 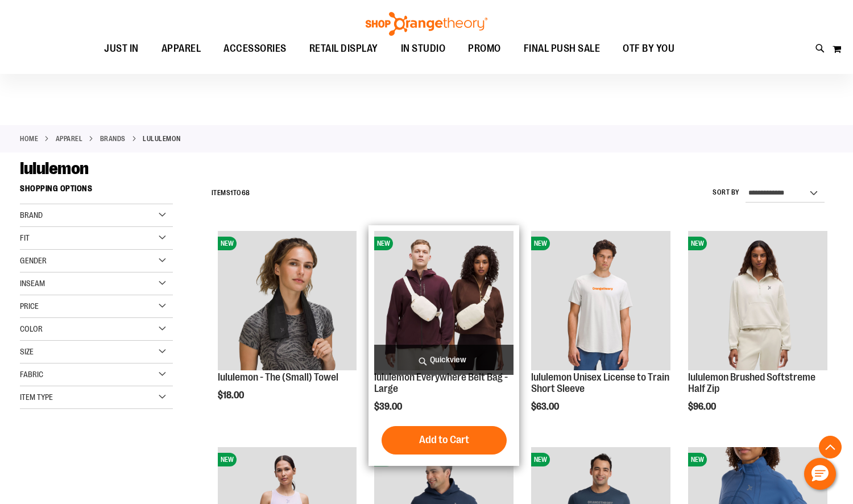 I want to click on a: BRANDS, so click(x=113, y=138).